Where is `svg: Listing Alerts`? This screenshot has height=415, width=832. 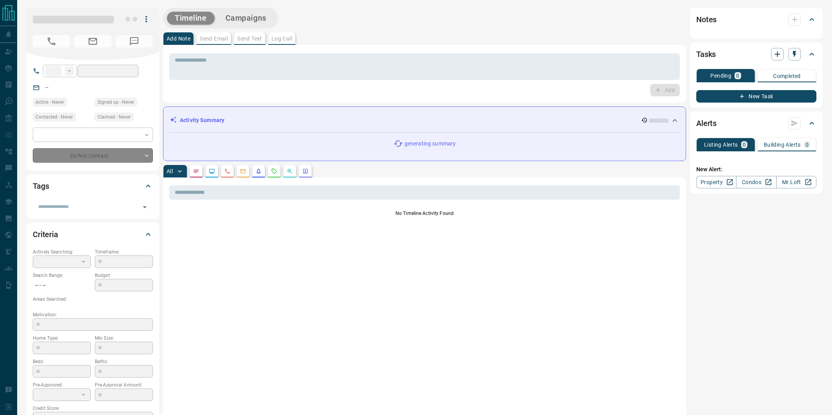 svg: Listing Alerts is located at coordinates (259, 171).